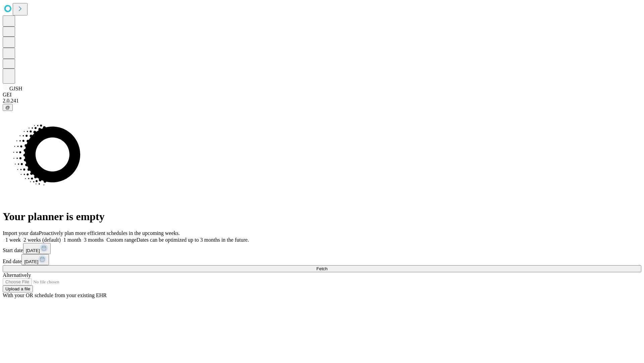 The image size is (644, 363). I want to click on span: With your OR schedule from your existing EHR, so click(55, 295).